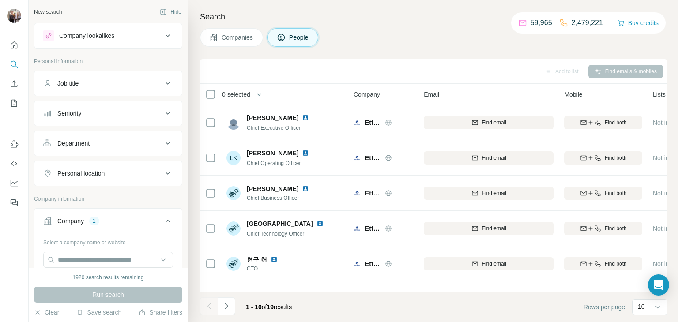  I want to click on span: Chief Executive Officer, so click(274, 128).